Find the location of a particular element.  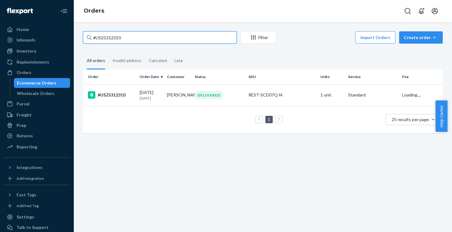

div: Create order is located at coordinates (421, 37).